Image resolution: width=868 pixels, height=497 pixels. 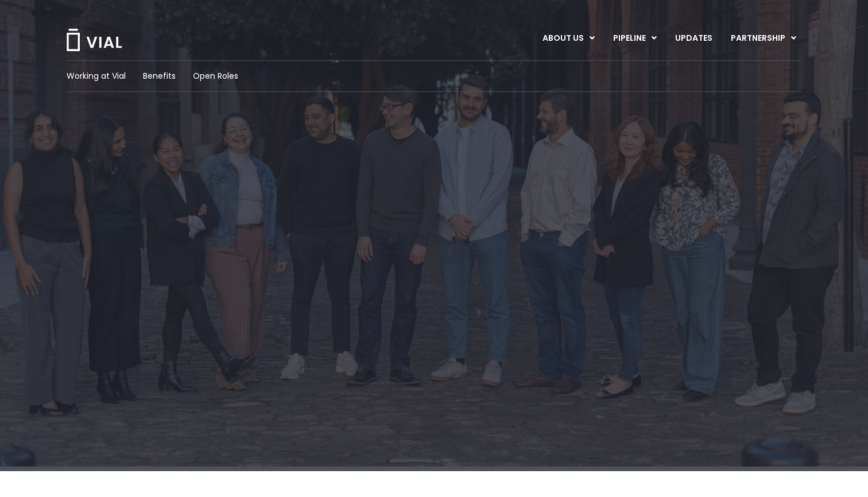 I want to click on a: Open Roles, so click(x=215, y=76).